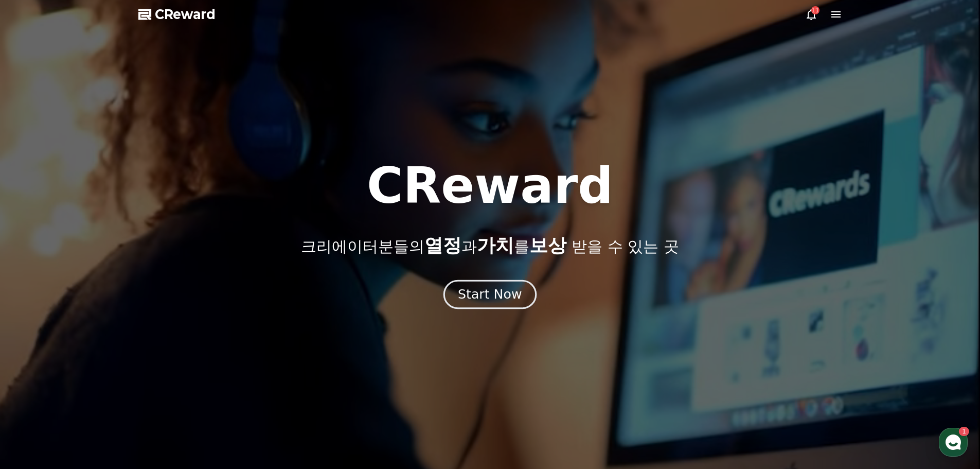 The width and height of the screenshot is (980, 469). I want to click on div: Start Now, so click(490, 294).